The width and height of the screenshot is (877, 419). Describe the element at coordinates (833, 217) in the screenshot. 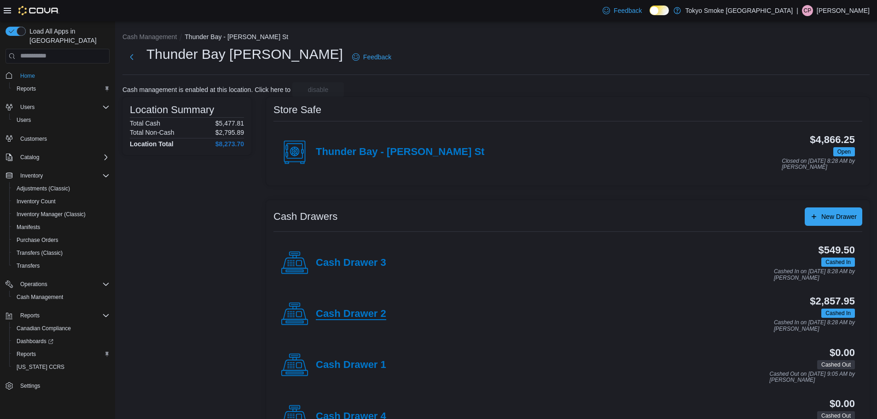

I see `button: New Drawer` at that location.